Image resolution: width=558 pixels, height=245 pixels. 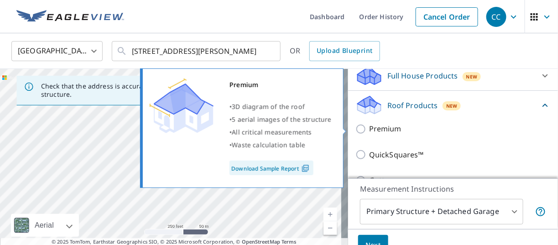 I want to click on span: 5 aerial images of the structure, so click(x=281, y=119).